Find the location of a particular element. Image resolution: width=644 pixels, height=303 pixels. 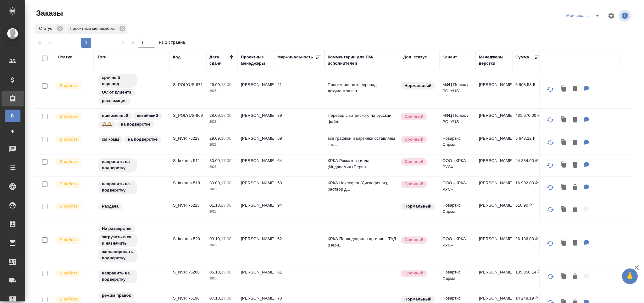

td: 21 is located at coordinates (299, 90).